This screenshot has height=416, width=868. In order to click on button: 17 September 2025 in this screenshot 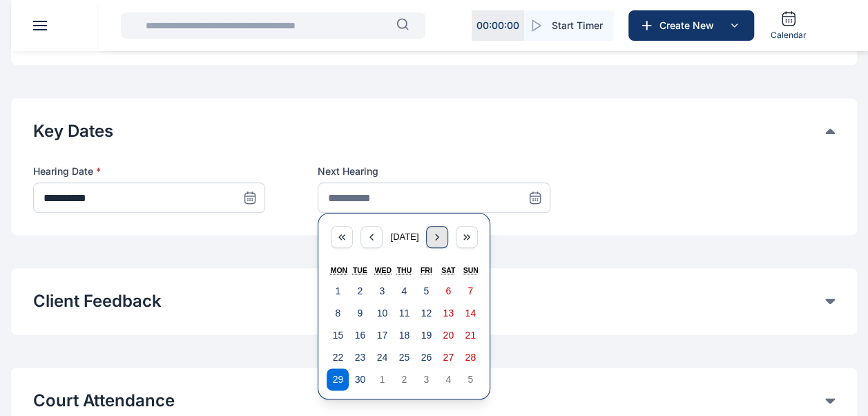, I will do `click(382, 335)`.